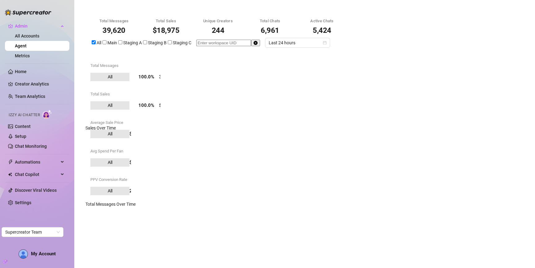 The height and width of the screenshot is (268, 535). Describe the element at coordinates (37, 162) in the screenshot. I see `span: Automations` at that location.